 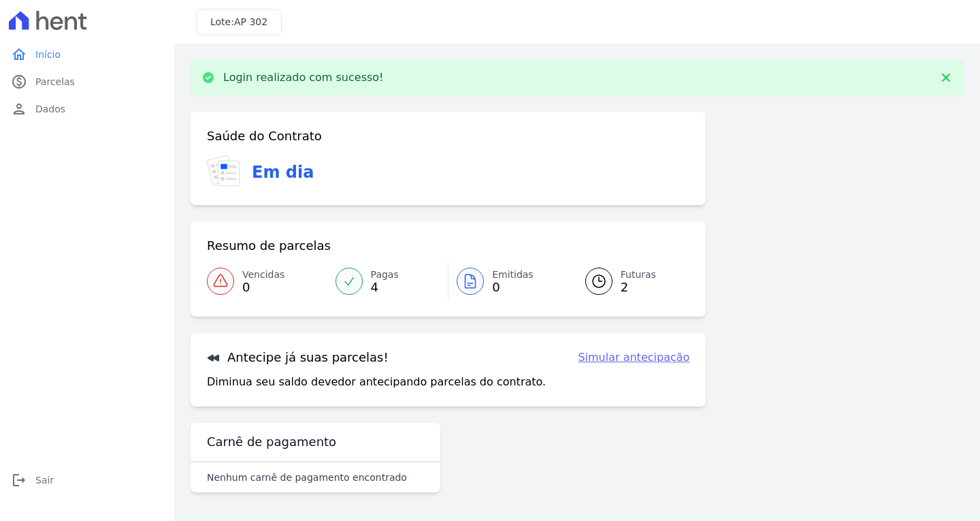 I want to click on h3: Lote:, so click(x=239, y=22).